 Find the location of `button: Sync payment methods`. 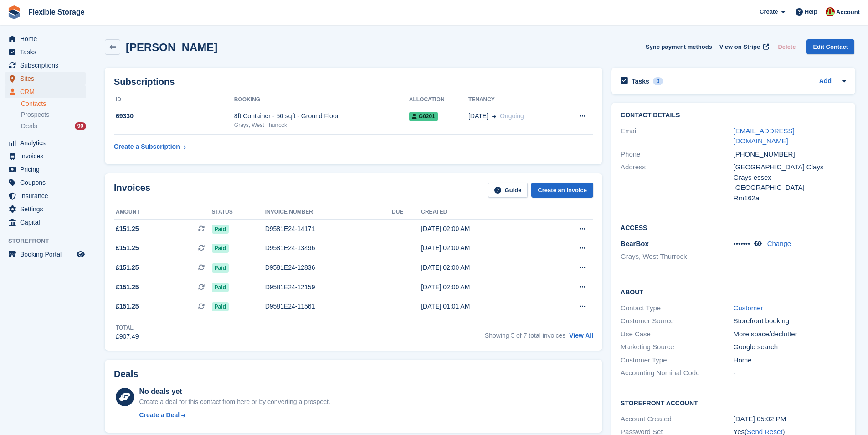

button: Sync payment methods is located at coordinates (679, 46).